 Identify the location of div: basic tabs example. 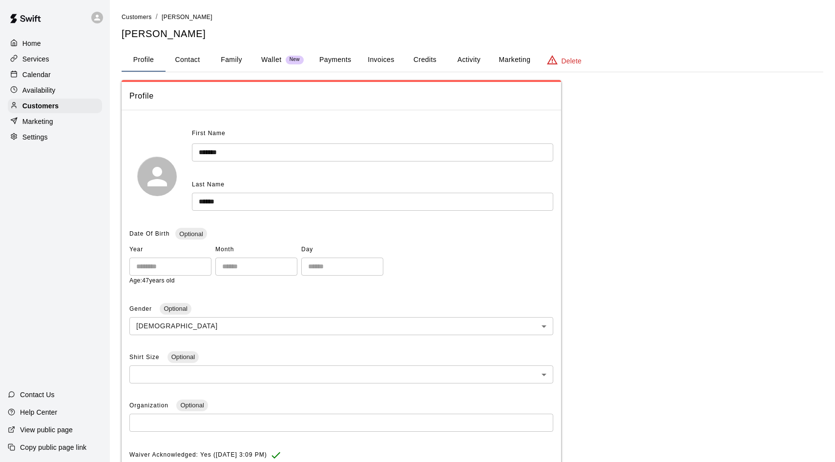
(472, 60).